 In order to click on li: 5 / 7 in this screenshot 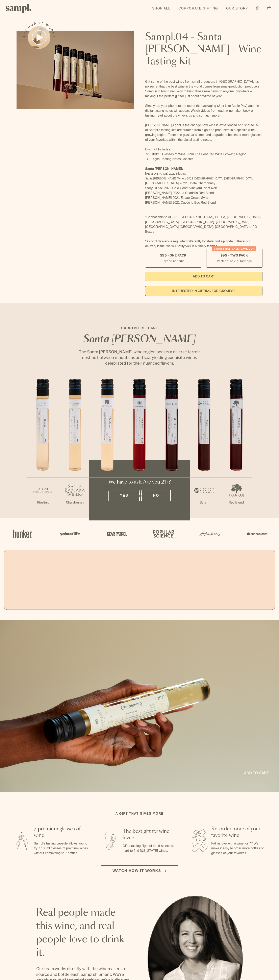, I will do `click(171, 448)`.